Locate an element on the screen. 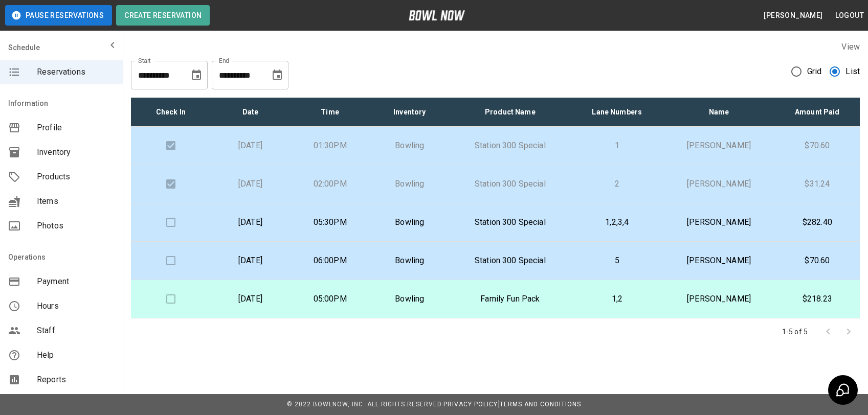 The image size is (868, 415). span: Help is located at coordinates (76, 356).